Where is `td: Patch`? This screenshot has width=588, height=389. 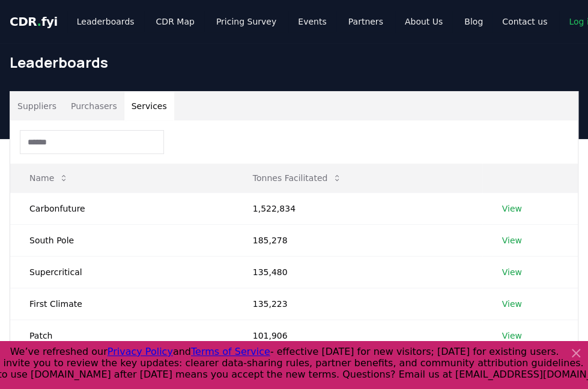 td: Patch is located at coordinates (122, 336).